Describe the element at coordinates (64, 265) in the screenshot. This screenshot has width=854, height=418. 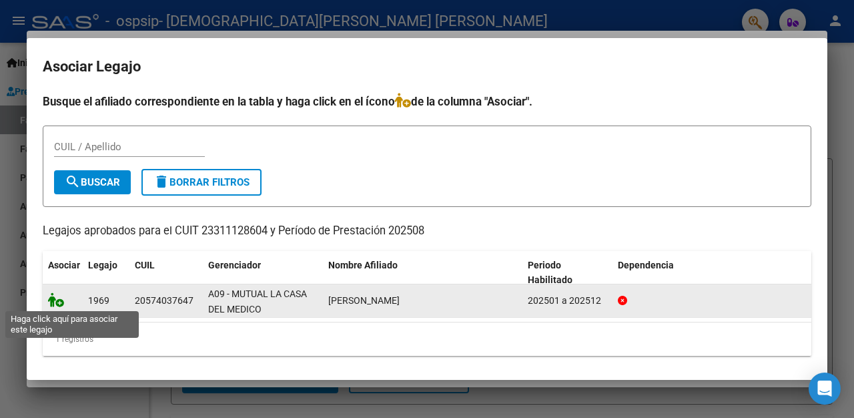
I see `span: Asociar` at that location.